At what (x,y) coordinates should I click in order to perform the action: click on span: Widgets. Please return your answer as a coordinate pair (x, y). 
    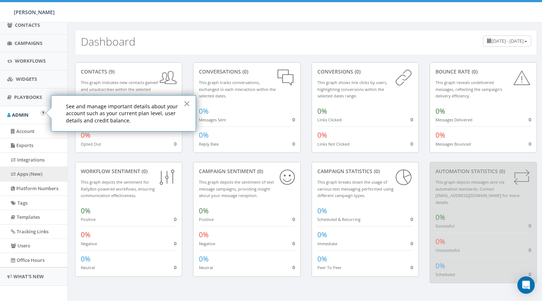
    Looking at the image, I should click on (26, 79).